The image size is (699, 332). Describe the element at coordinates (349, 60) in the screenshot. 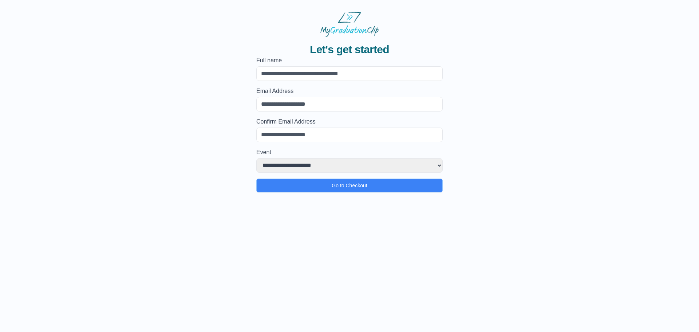

I see `label: Full name` at that location.